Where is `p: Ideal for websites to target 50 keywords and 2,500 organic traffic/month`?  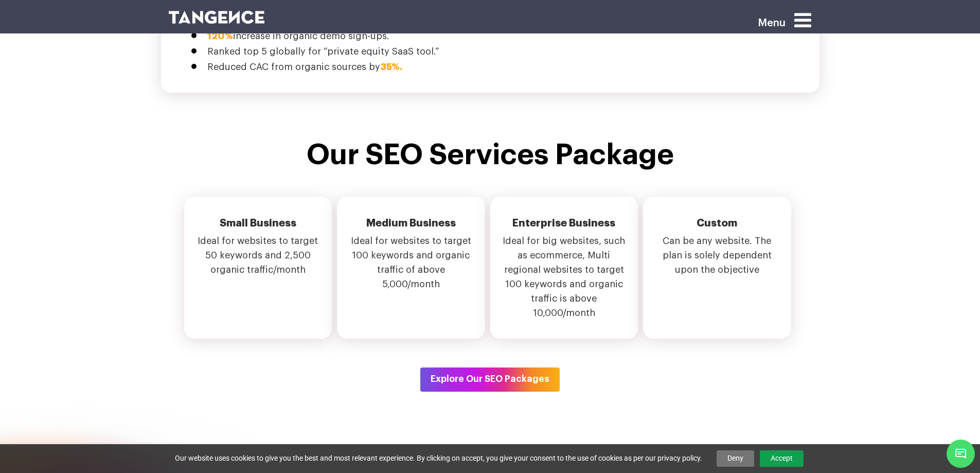 p: Ideal for websites to target 50 keywords and 2,500 organic traffic/month is located at coordinates (258, 259).